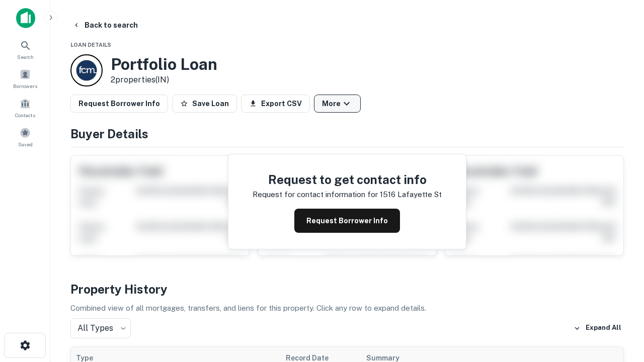  I want to click on div: Chat Widget, so click(618, 274).